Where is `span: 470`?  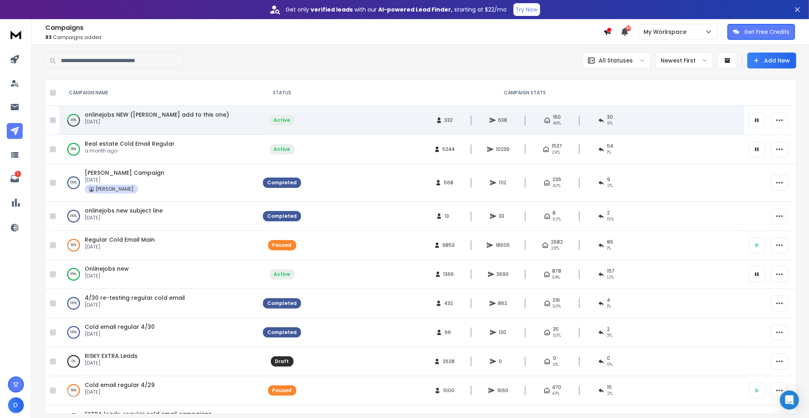
span: 470 is located at coordinates (557, 387).